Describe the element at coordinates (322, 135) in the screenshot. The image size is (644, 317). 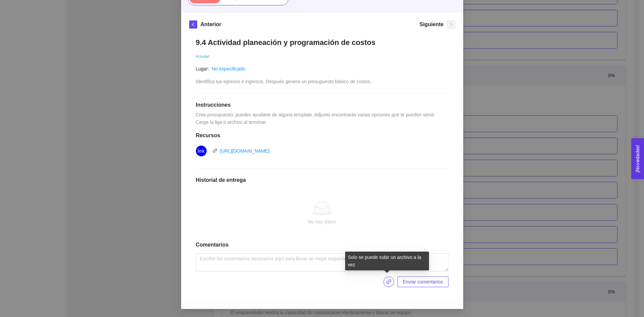
I see `h1: Recursos` at that location.